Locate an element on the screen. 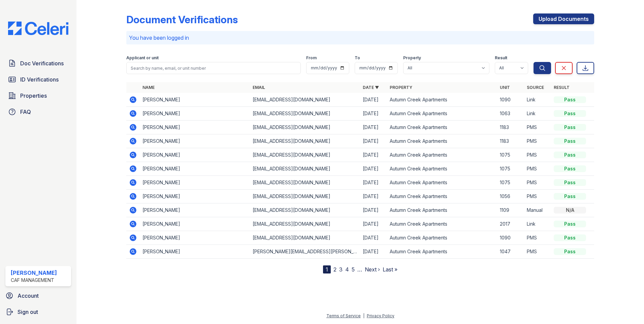  td: 1063 is located at coordinates (510, 114).